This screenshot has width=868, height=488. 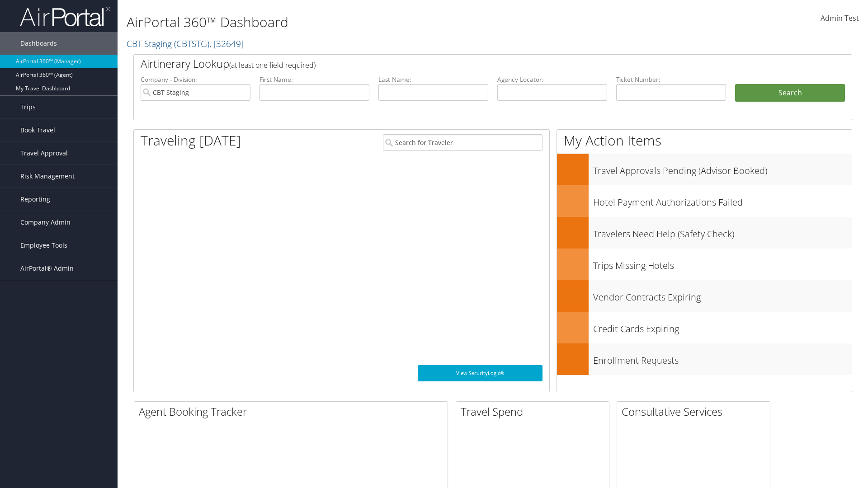 What do you see at coordinates (696, 412) in the screenshot?
I see `h2: Consultative Services` at bounding box center [696, 412].